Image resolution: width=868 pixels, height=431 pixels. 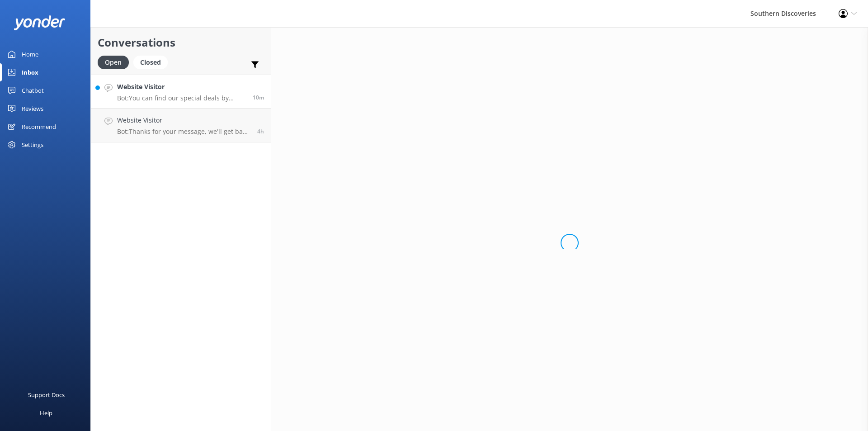 What do you see at coordinates (153, 62) in the screenshot?
I see `a: Closed` at bounding box center [153, 62].